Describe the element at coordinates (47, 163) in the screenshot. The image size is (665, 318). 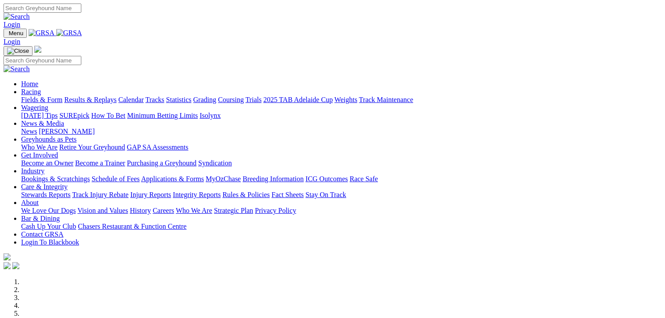
I see `a: Become an Owner` at that location.